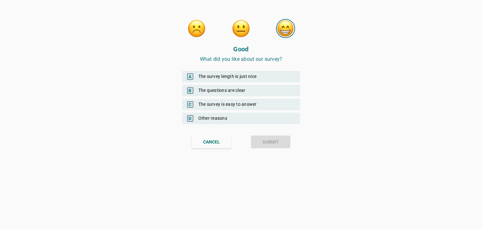  I want to click on strong: Good, so click(241, 49).